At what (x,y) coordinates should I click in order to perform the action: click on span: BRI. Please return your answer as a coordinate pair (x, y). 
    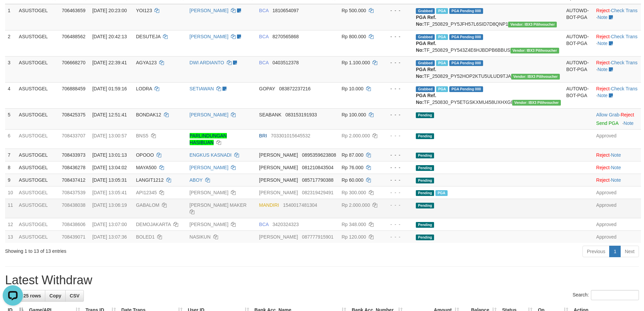
    Looking at the image, I should click on (263, 136).